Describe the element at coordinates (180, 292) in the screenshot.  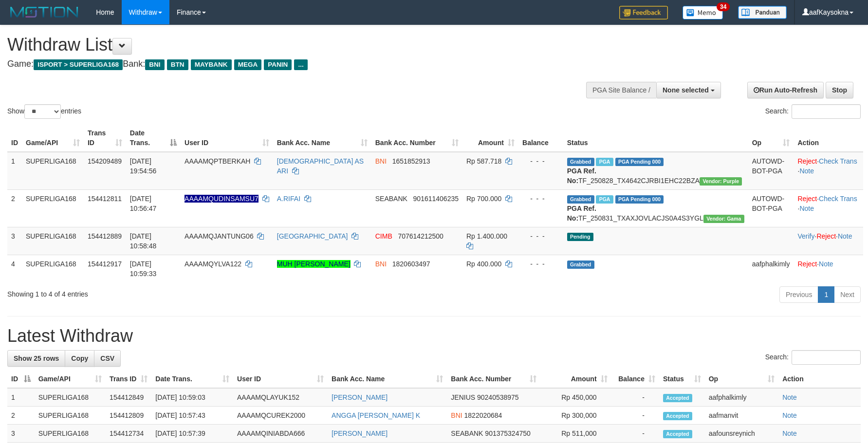
I see `div: Showing 1 to 4 of 4 entries` at that location.